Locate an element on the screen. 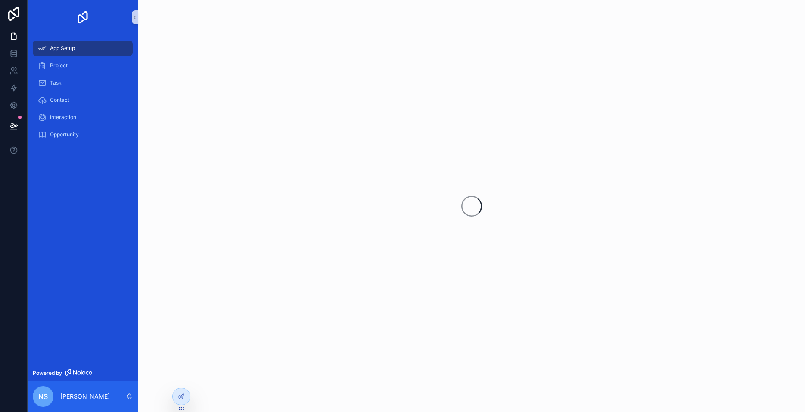  span: Opportunity is located at coordinates (64, 134).